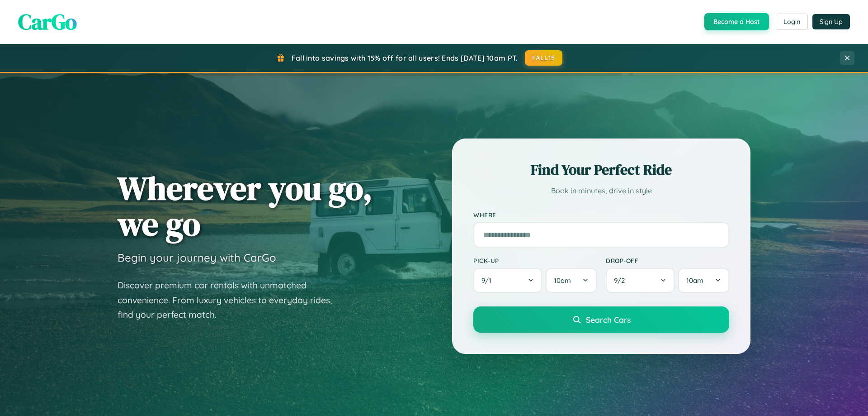 This screenshot has height=416, width=868. Describe the element at coordinates (48, 22) in the screenshot. I see `span: CarGo` at that location.